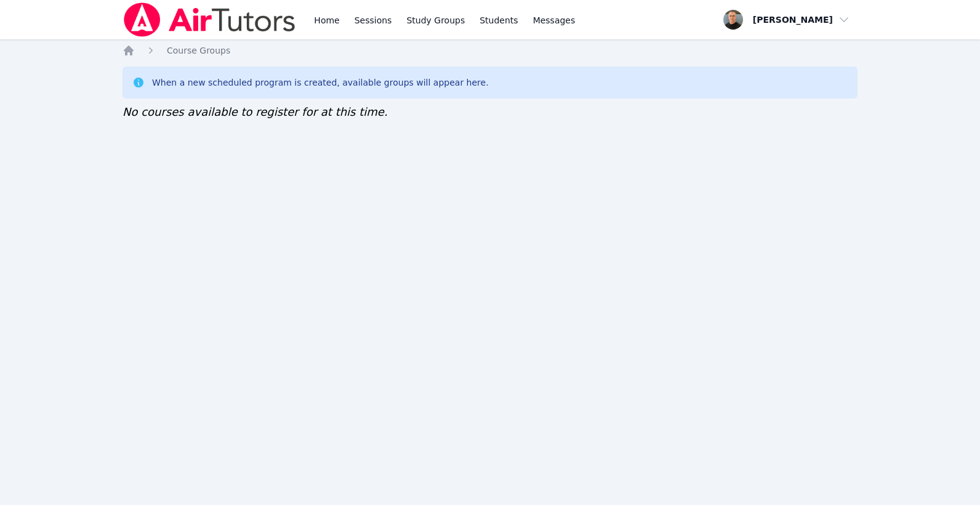  What do you see at coordinates (255, 112) in the screenshot?
I see `span: No courses available to register for at this time.` at bounding box center [255, 112].